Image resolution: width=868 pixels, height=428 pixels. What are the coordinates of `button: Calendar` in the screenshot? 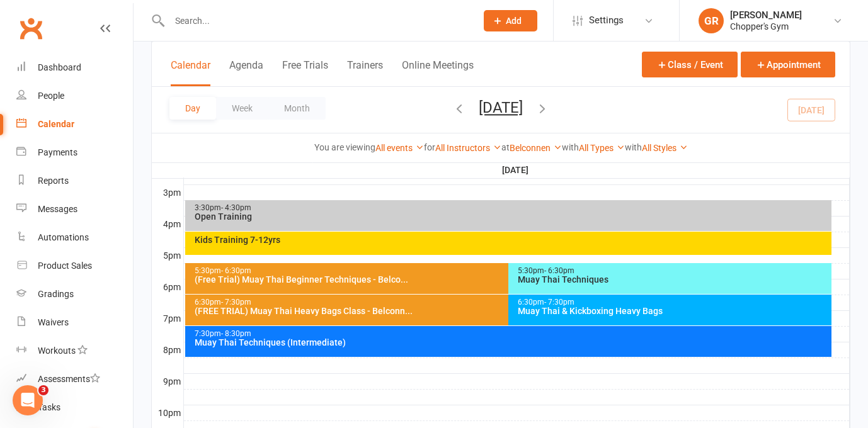 It's located at (190, 72).